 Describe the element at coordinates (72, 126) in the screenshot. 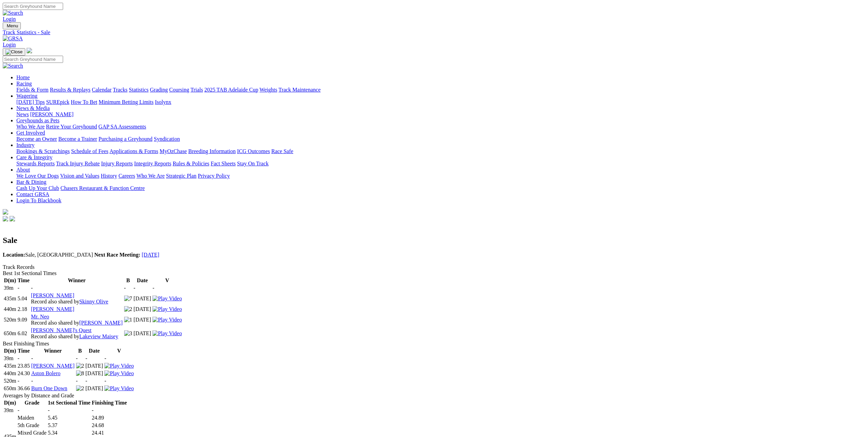

I see `a: Retire Your Greyhound` at that location.